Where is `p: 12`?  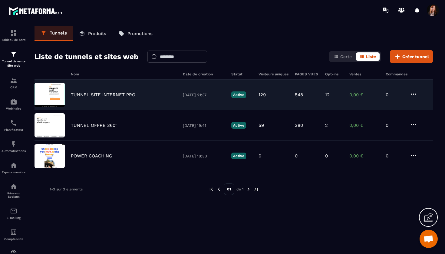
p: 12 is located at coordinates (327, 95).